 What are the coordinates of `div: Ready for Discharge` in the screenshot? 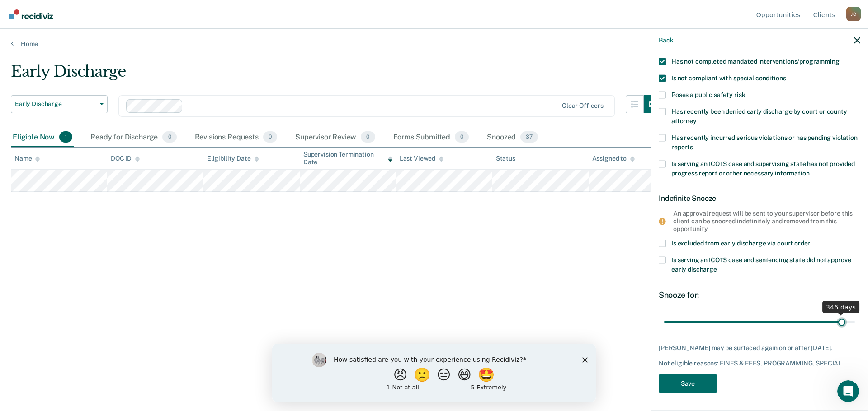 It's located at (133, 138).